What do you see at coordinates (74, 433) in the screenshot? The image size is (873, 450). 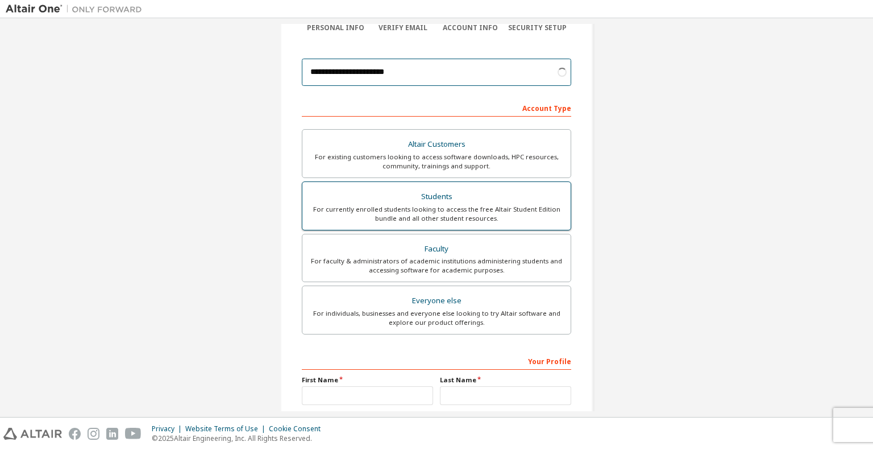 I see `img: facebook.svg` at bounding box center [74, 433].